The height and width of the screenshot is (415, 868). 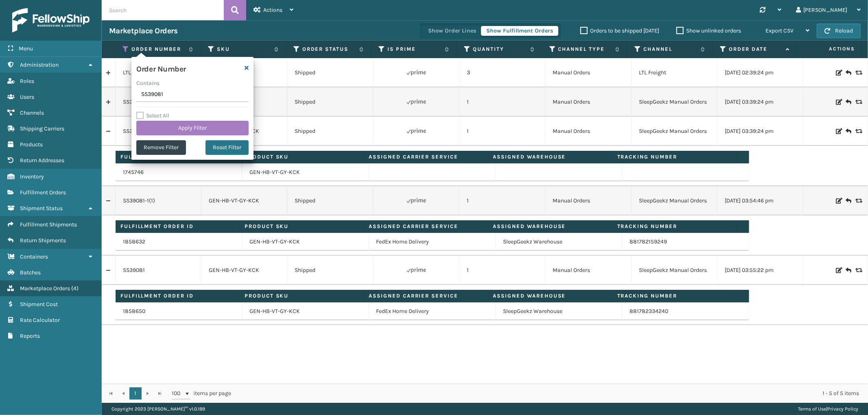 I want to click on span: Roles, so click(x=27, y=81).